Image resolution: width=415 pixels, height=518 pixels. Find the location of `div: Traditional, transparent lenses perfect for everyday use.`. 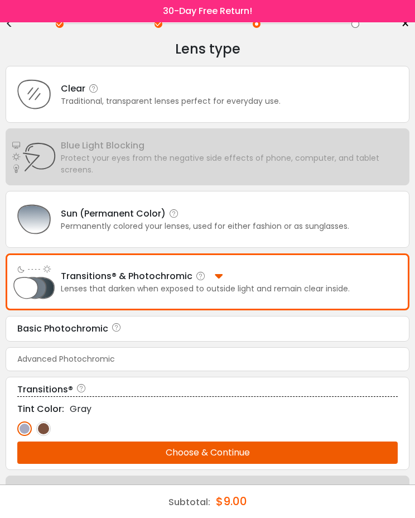

div: Traditional, transparent lenses perfect for everyday use. is located at coordinates (171, 101).